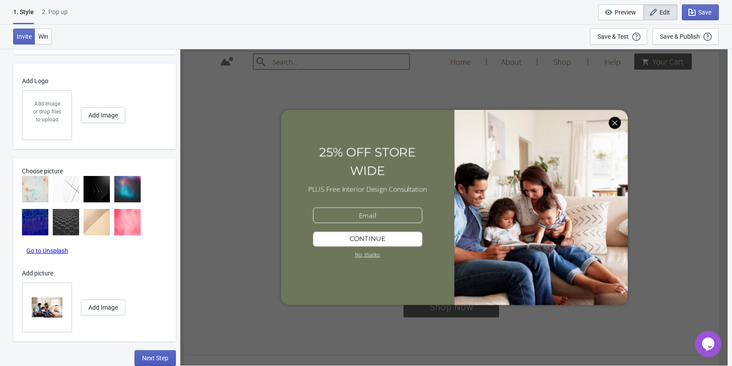  I want to click on button: Save, so click(700, 12).